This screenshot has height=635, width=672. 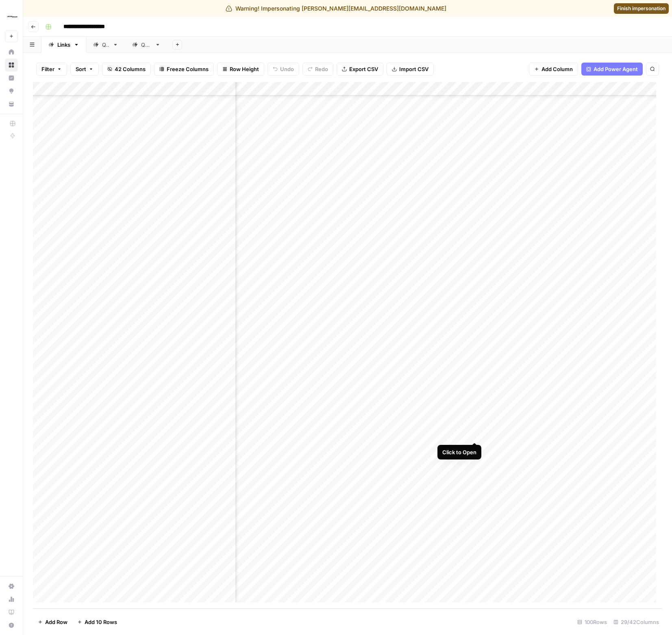 I want to click on span: Undo, so click(x=287, y=69).